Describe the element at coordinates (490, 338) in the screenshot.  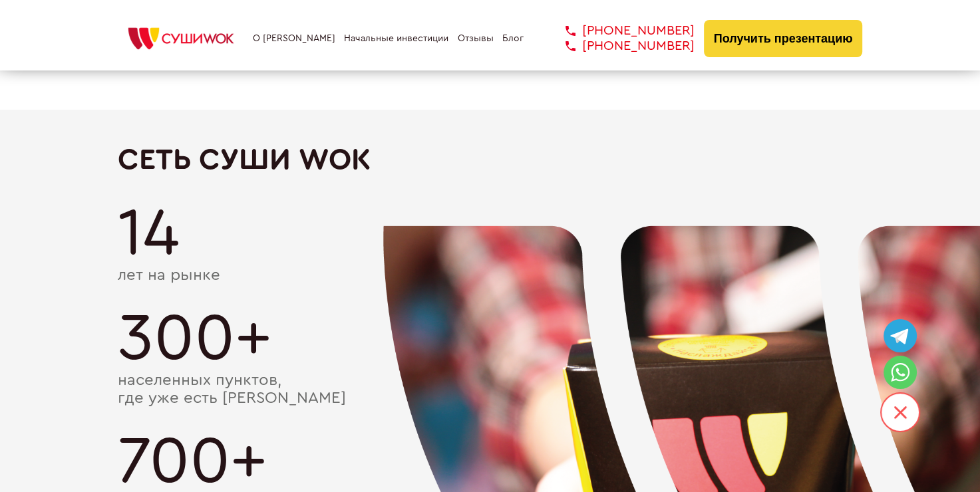
I see `div: 300+` at that location.